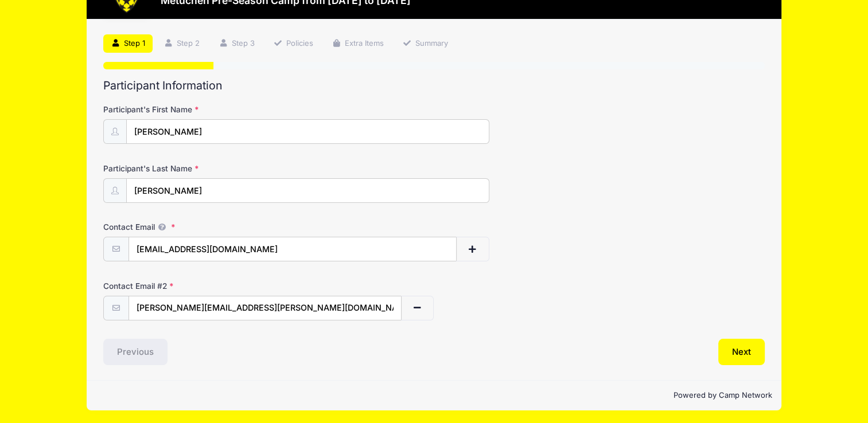 The width and height of the screenshot is (868, 423). Describe the element at coordinates (434, 86) in the screenshot. I see `h2: Participant Information` at that location.